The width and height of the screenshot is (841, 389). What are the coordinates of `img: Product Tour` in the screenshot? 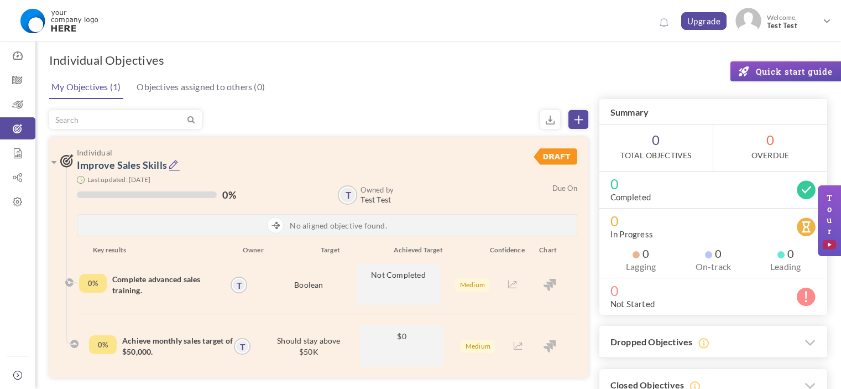 It's located at (829, 244).